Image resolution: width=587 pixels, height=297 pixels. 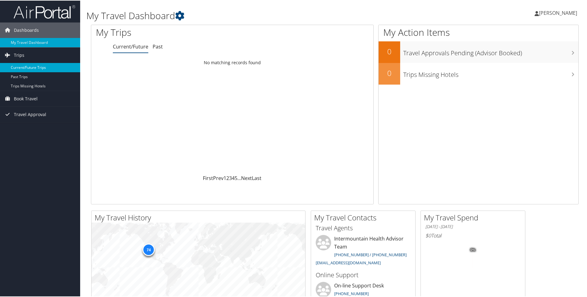 I want to click on a: Prev, so click(x=218, y=177).